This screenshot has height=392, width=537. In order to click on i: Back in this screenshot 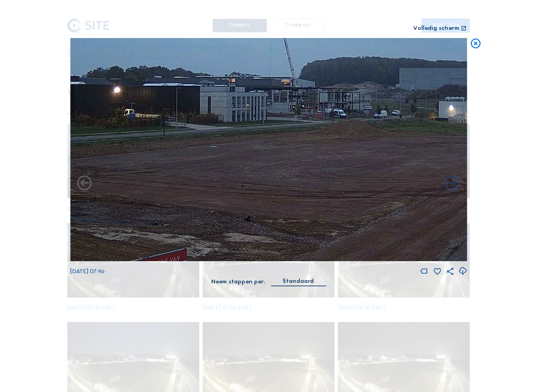, I will do `click(453, 183)`.